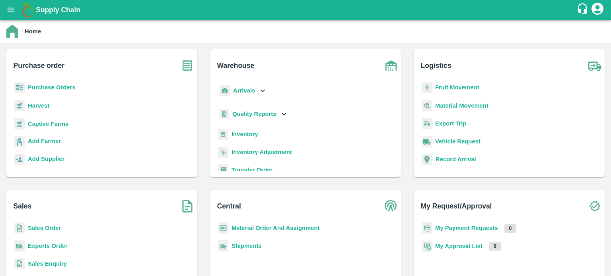 The image size is (611, 276). What do you see at coordinates (461, 106) in the screenshot?
I see `b: Material Movement` at bounding box center [461, 106].